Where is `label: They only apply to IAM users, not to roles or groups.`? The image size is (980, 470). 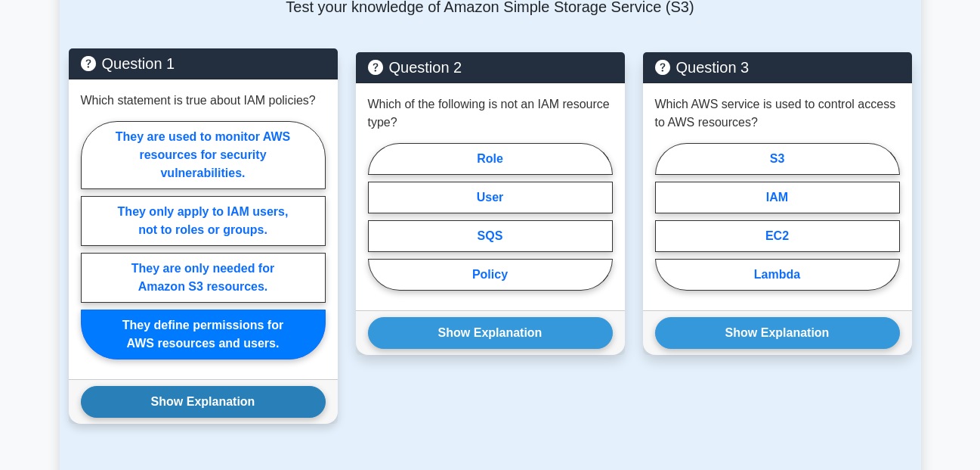
label: They only apply to IAM users, not to roles or groups. is located at coordinates (203, 220).